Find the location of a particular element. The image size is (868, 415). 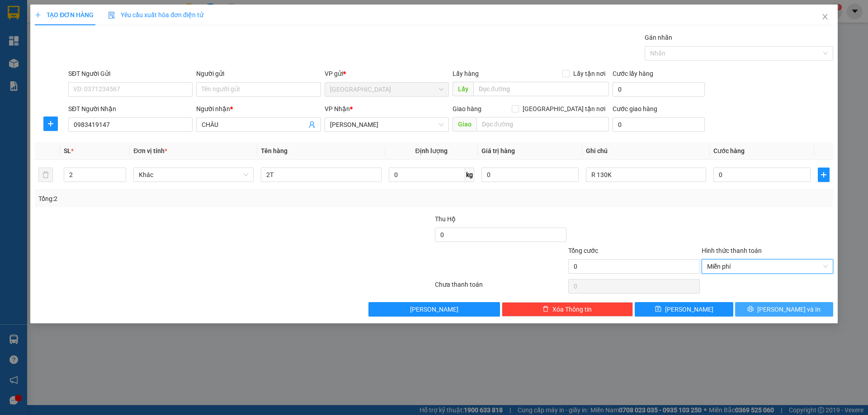

span: Khác is located at coordinates (193, 175).